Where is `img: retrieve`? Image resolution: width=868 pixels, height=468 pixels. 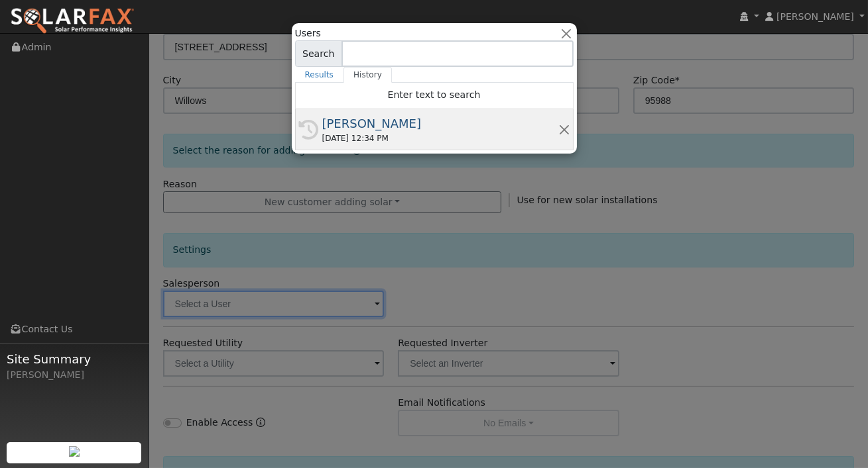
img: retrieve is located at coordinates (75, 452).